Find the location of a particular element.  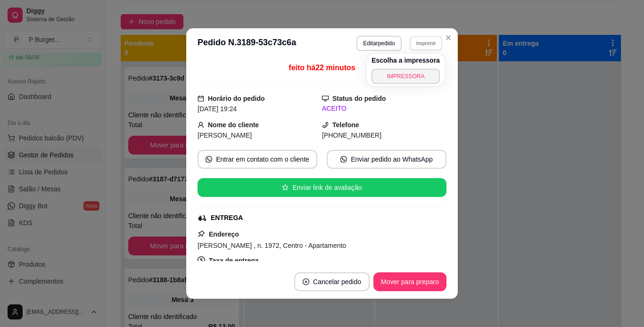

span: dollar is located at coordinates (202, 260).